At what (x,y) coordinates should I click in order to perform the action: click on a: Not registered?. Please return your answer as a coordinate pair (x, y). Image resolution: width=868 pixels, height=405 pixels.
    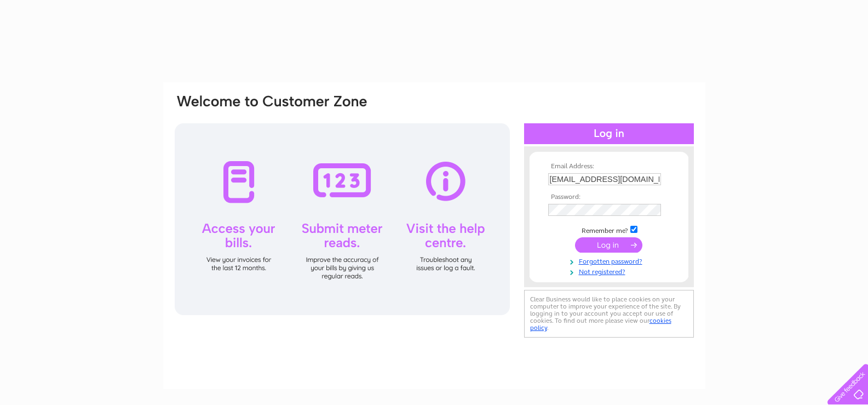
    Looking at the image, I should click on (610, 271).